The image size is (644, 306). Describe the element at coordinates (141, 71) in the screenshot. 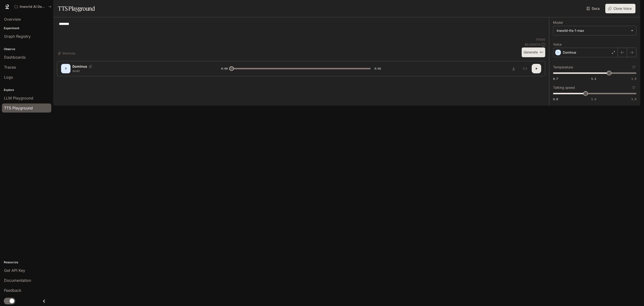

I see `p: szxkt` at that location.